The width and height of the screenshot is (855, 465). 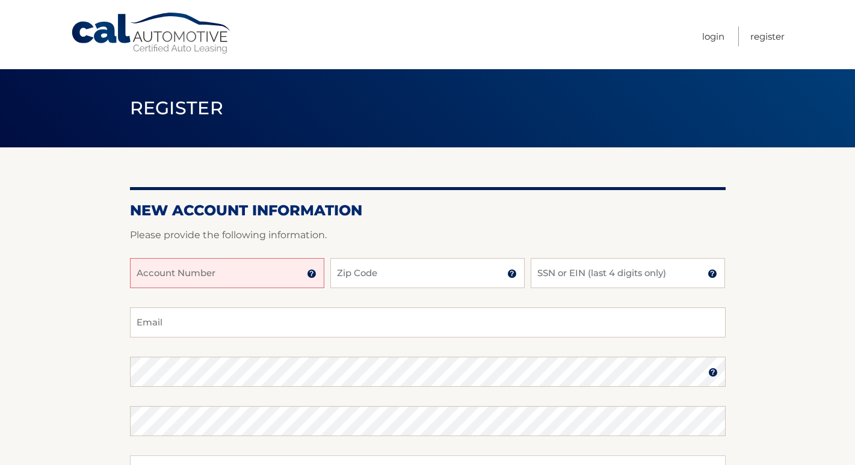 What do you see at coordinates (713, 36) in the screenshot?
I see `a: Login` at bounding box center [713, 36].